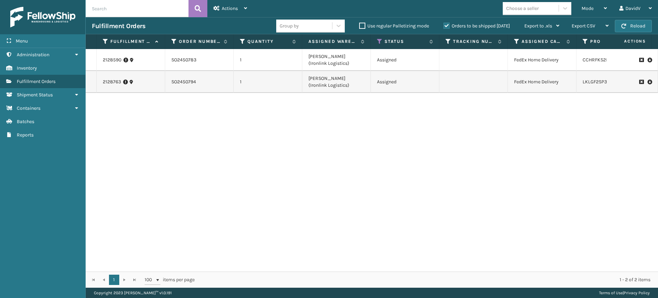 Image resolution: width=658 pixels, height=298 pixels. Describe the element at coordinates (268, 41) in the screenshot. I see `label: Quantity` at that location.